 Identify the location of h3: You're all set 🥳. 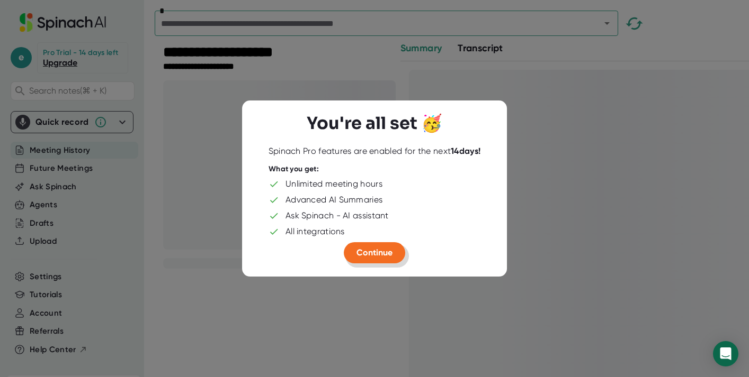
(374, 124).